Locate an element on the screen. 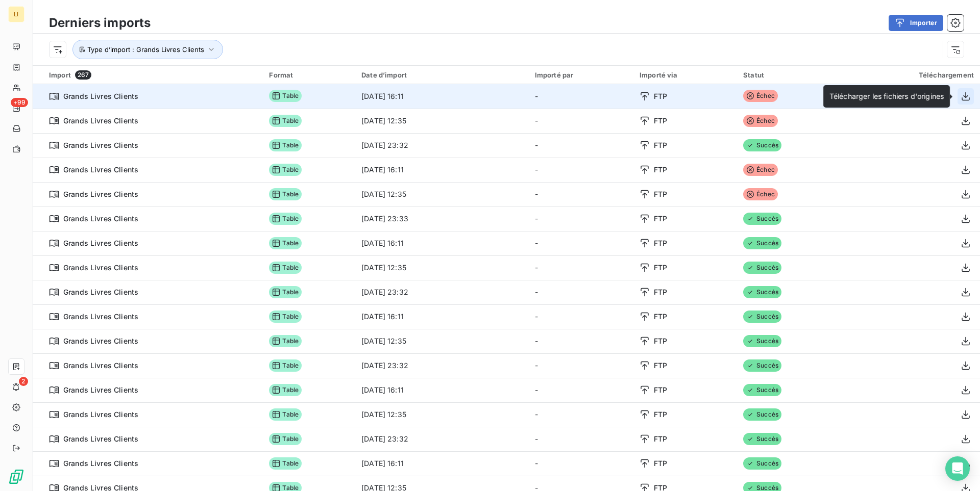 Image resolution: width=980 pixels, height=491 pixels. button: Type d’import : Grands Livres Clients is located at coordinates (147, 49).